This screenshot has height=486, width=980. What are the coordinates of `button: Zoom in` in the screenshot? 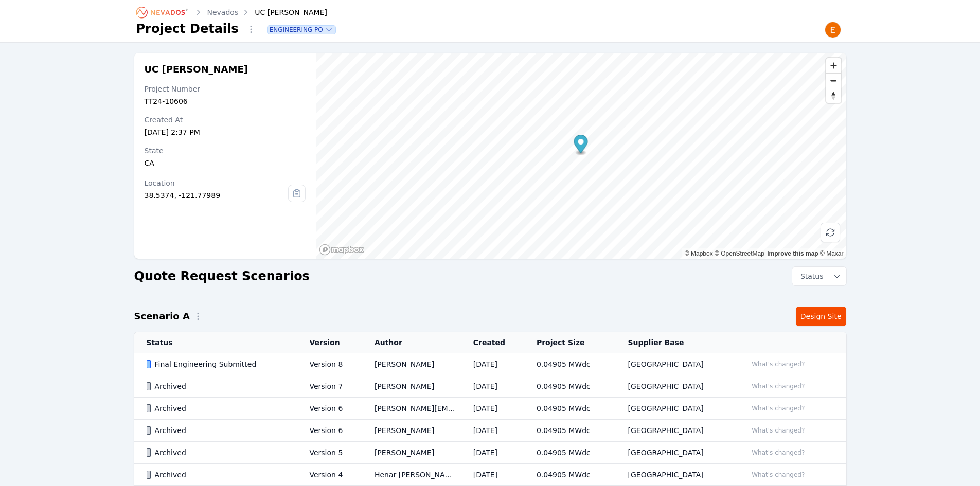 It's located at (833, 65).